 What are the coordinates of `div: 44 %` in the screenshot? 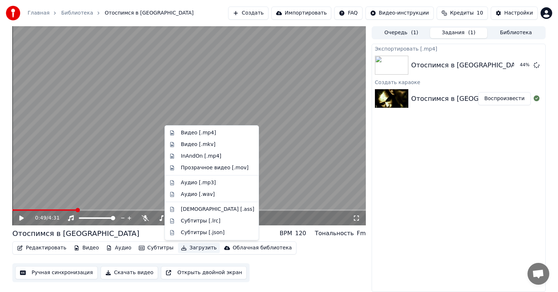 It's located at (526, 65).